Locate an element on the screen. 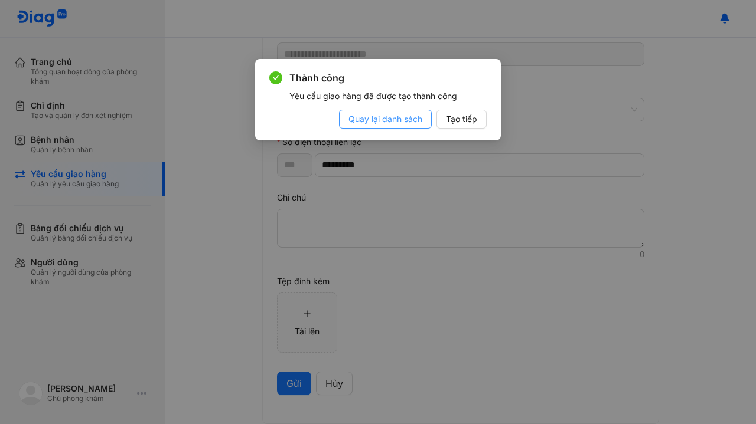 This screenshot has height=424, width=756. button: Tạo tiếp is located at coordinates (461, 119).